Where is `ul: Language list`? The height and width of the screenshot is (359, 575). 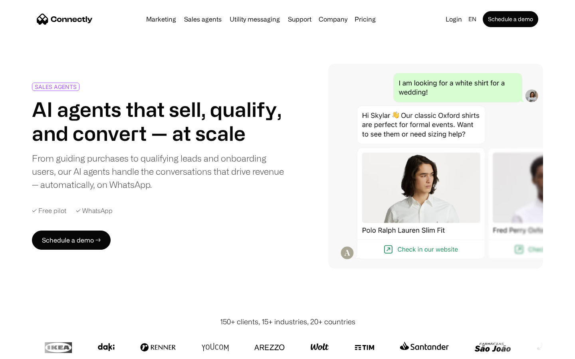 ul: Language list is located at coordinates (32, 351).